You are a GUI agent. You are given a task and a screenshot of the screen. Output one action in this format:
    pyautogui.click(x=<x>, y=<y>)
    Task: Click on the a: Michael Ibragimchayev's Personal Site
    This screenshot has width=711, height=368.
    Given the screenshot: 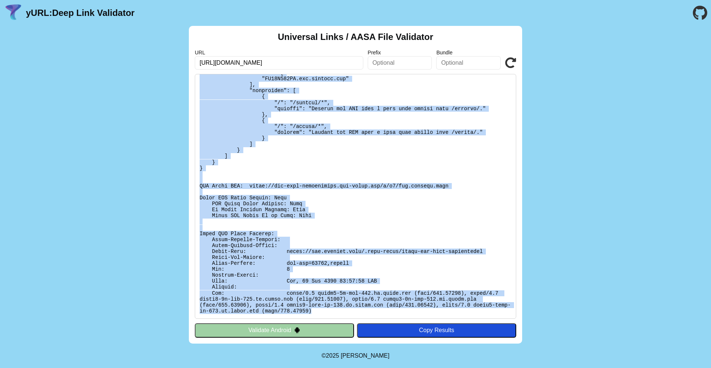 What is the action you would take?
    pyautogui.click(x=365, y=356)
    